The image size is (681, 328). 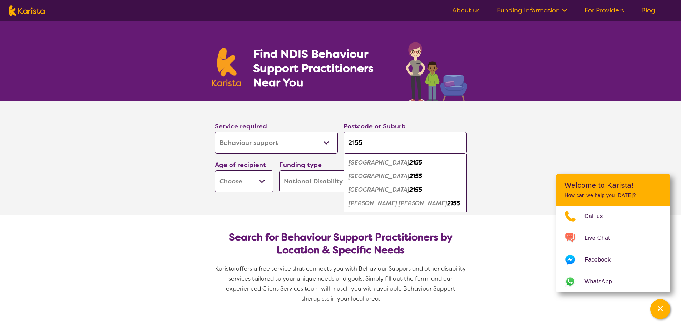 What do you see at coordinates (613, 249) in the screenshot?
I see `ul: Choose channel` at bounding box center [613, 249].